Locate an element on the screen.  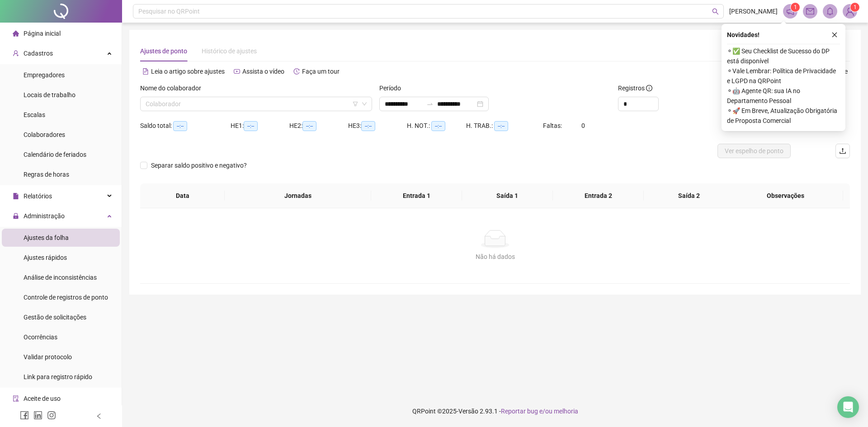
th: Jornadas is located at coordinates (298, 195).